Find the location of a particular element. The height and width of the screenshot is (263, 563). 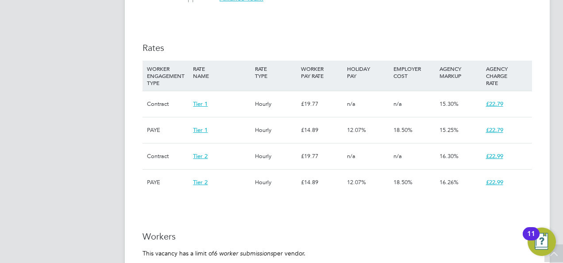

div: AGENCY CHARGE RATE is located at coordinates (507, 76).